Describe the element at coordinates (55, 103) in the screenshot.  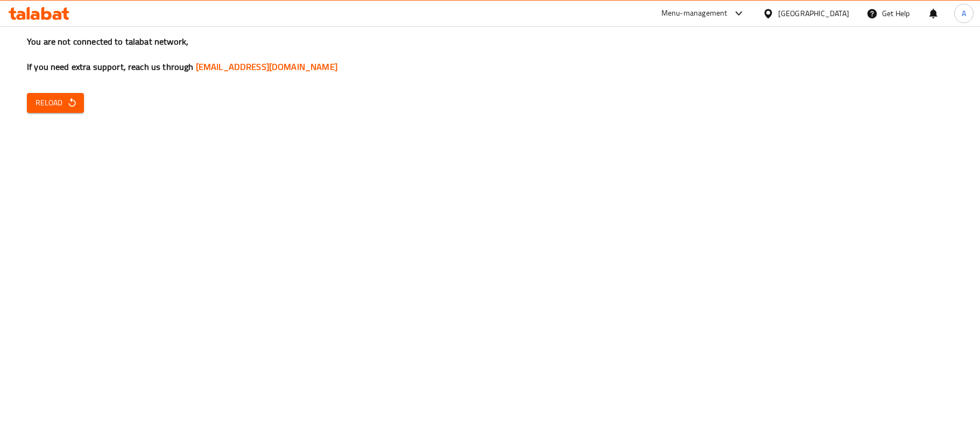
I see `button: Reload` at that location.